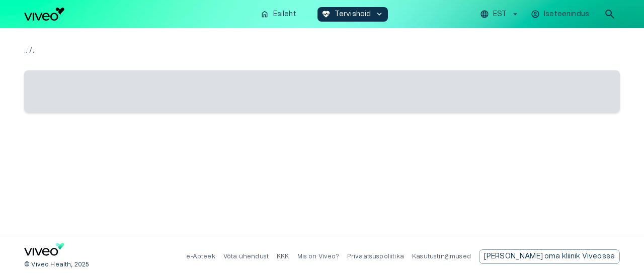  What do you see at coordinates (246, 256) in the screenshot?
I see `p: Võta ühendust` at bounding box center [246, 256].